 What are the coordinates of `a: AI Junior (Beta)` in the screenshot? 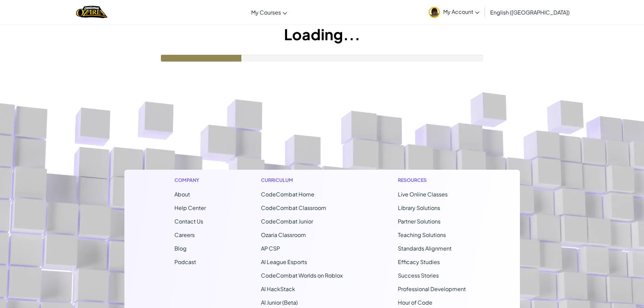 It's located at (279, 303).